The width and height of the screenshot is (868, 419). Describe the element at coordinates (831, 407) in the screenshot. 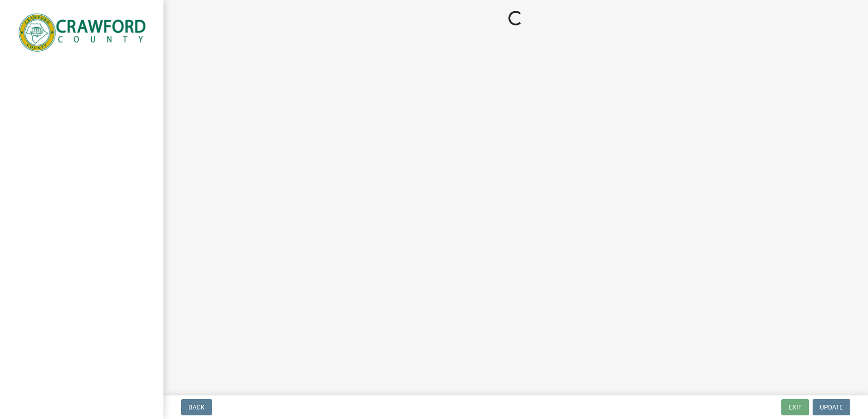

I see `button: Update` at that location.